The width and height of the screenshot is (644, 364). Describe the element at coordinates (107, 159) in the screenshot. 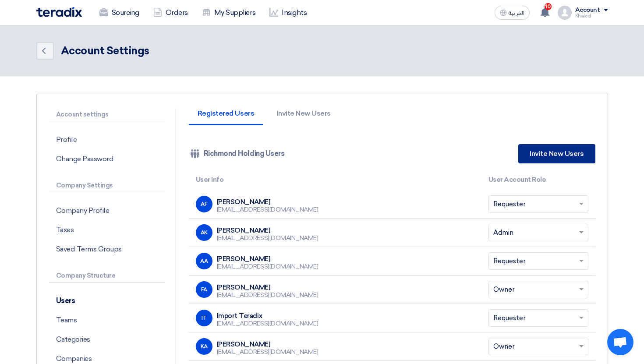

I see `p: Change Password` at that location.